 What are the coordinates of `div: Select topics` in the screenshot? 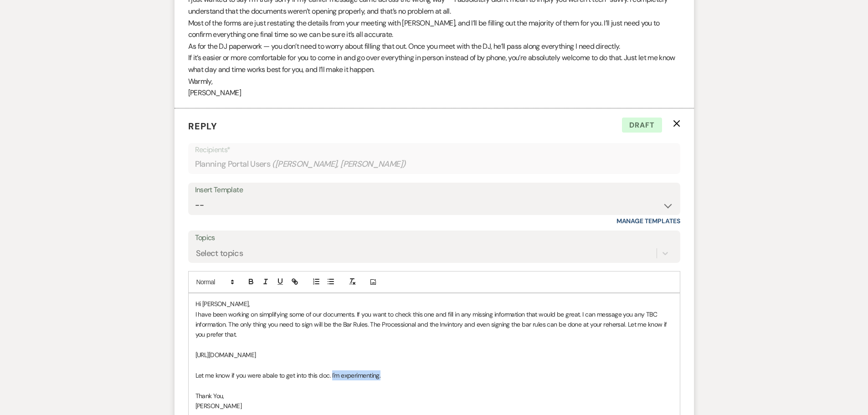 It's located at (220, 253).